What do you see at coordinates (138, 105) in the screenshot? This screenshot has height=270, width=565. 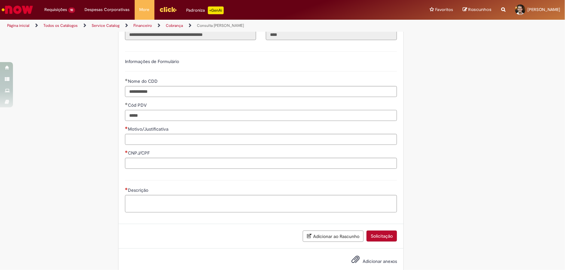 I see `span: Cód PDV` at bounding box center [138, 105].